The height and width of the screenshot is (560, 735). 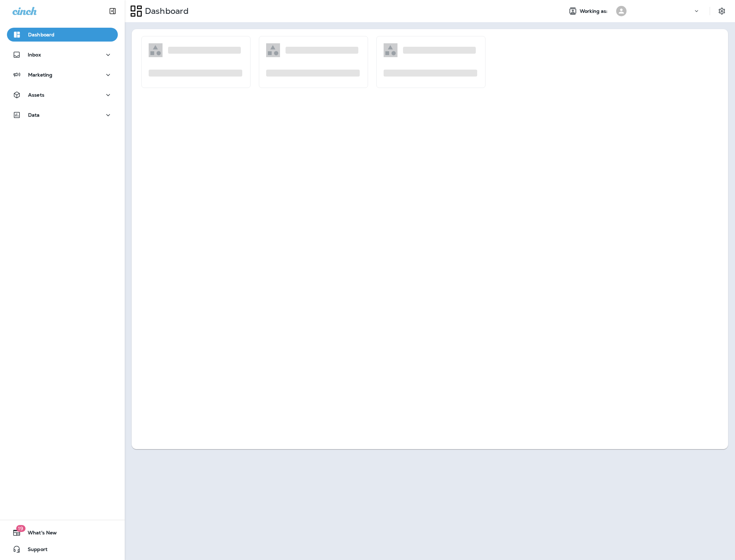 What do you see at coordinates (34, 115) in the screenshot?
I see `p: Data` at bounding box center [34, 115].